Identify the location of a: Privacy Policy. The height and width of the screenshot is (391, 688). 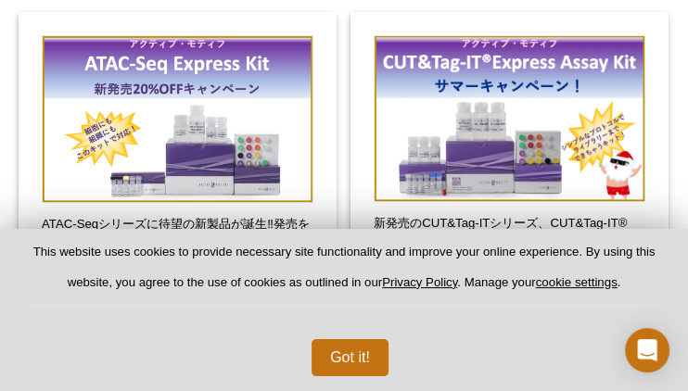
(419, 282).